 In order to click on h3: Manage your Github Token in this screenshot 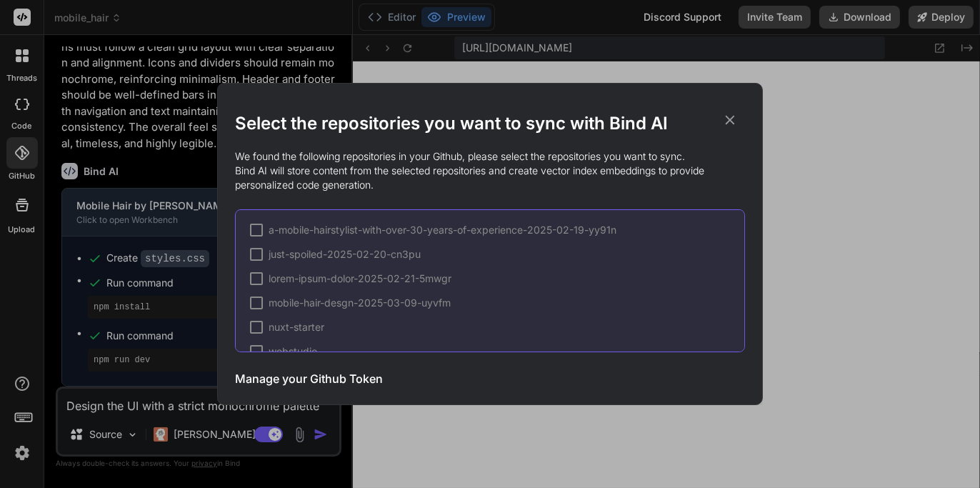, I will do `click(309, 378)`.